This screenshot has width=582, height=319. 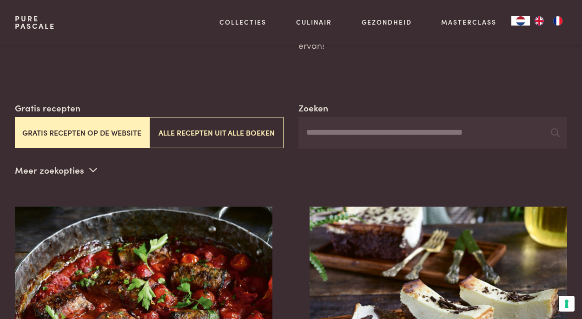 I want to click on a: Collecties, so click(x=243, y=22).